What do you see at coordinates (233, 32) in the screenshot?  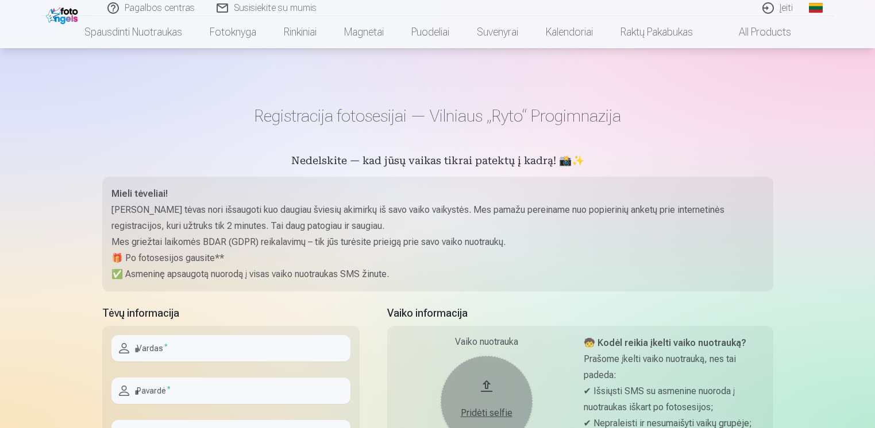 I see `a: Fotoknyga` at bounding box center [233, 32].